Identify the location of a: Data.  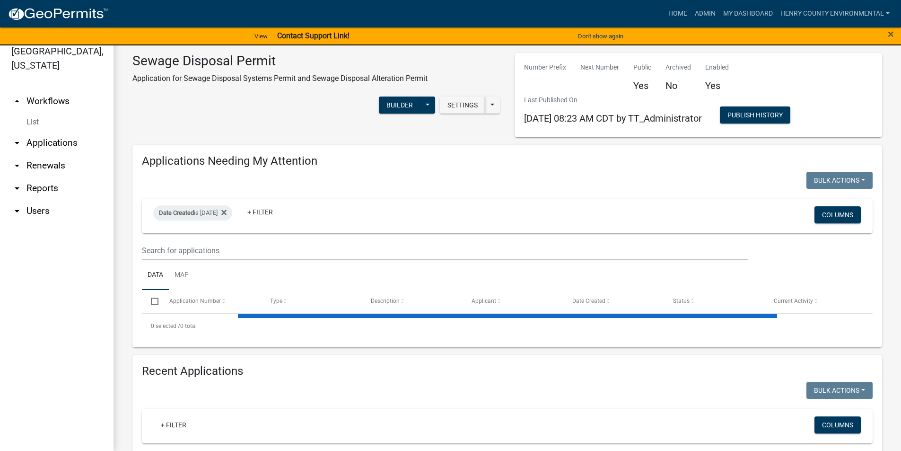
(155, 275).